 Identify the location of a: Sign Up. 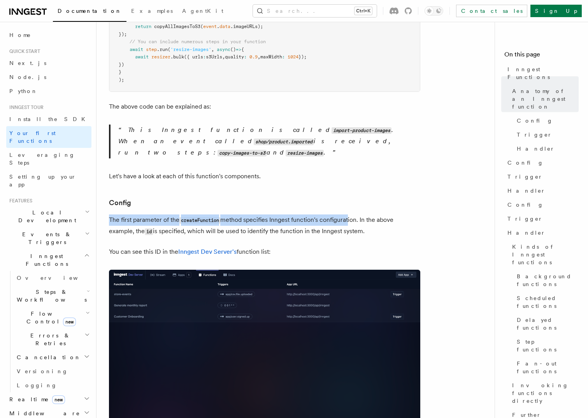
(556, 11).